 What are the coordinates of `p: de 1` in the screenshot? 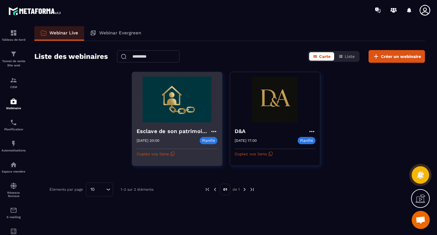 It's located at (236, 189).